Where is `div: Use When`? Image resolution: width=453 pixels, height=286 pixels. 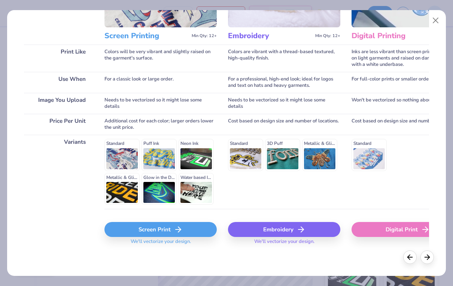 div: Use When is located at coordinates (58, 82).